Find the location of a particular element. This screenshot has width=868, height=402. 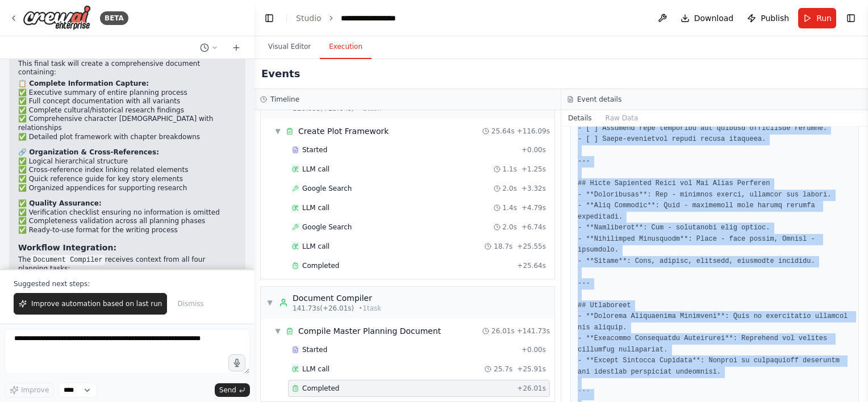

button: Details is located at coordinates (580, 118).